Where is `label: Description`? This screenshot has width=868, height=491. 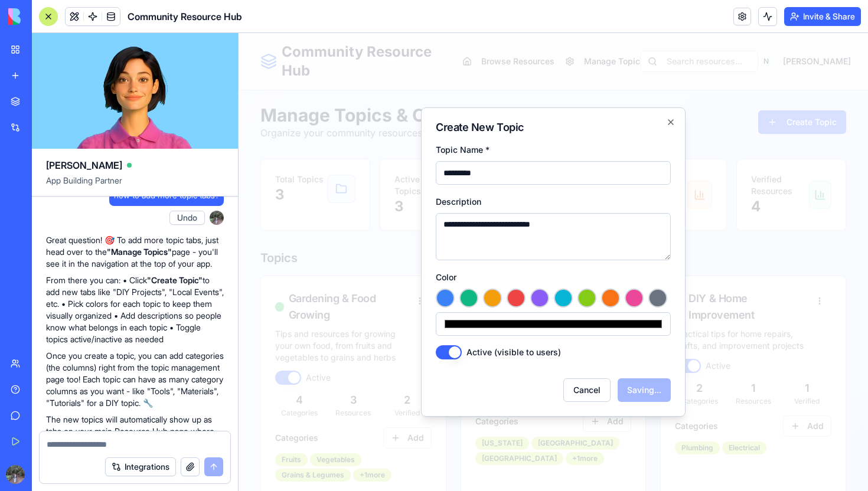
label: Description is located at coordinates (219, 169).